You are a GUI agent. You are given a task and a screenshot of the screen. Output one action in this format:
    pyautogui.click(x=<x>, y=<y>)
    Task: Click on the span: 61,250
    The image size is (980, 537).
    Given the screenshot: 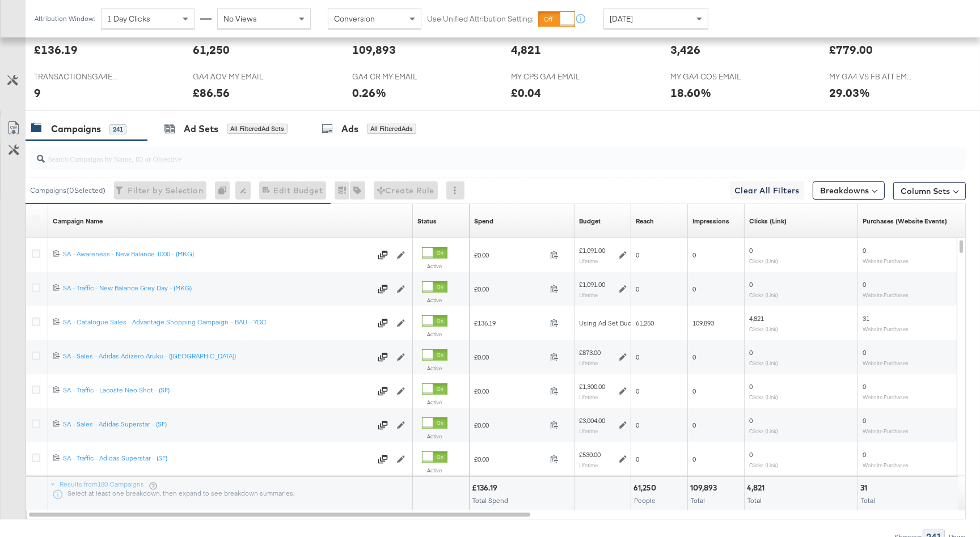 What is the action you would take?
    pyautogui.click(x=645, y=323)
    